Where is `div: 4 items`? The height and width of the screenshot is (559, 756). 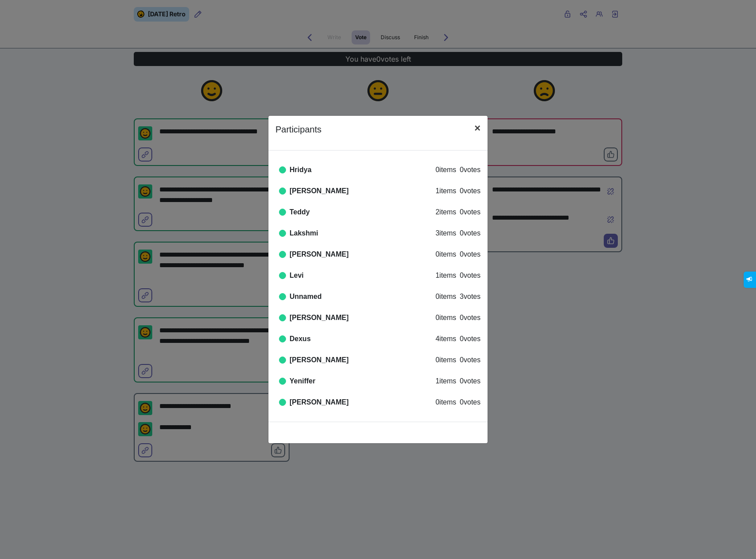
div: 4 items is located at coordinates (446, 339).